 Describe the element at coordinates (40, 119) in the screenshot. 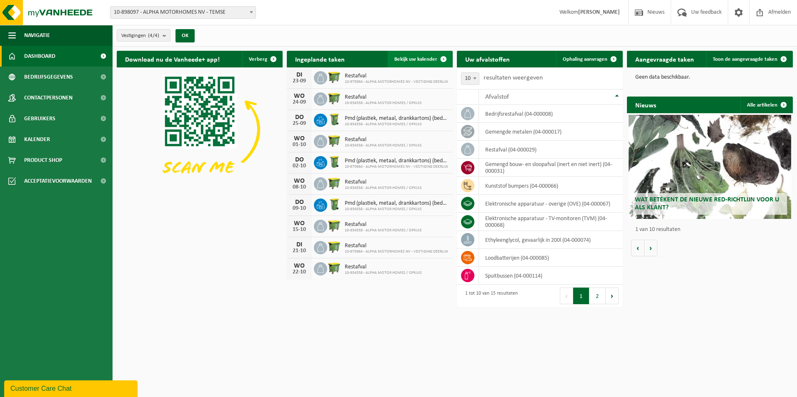

I see `span: Gebruikers` at that location.